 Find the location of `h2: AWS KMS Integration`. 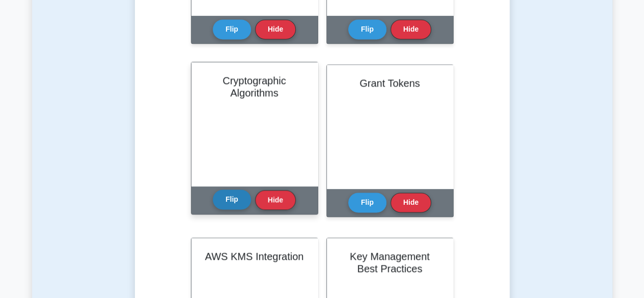

h2: AWS KMS Integration is located at coordinates (254, 256).